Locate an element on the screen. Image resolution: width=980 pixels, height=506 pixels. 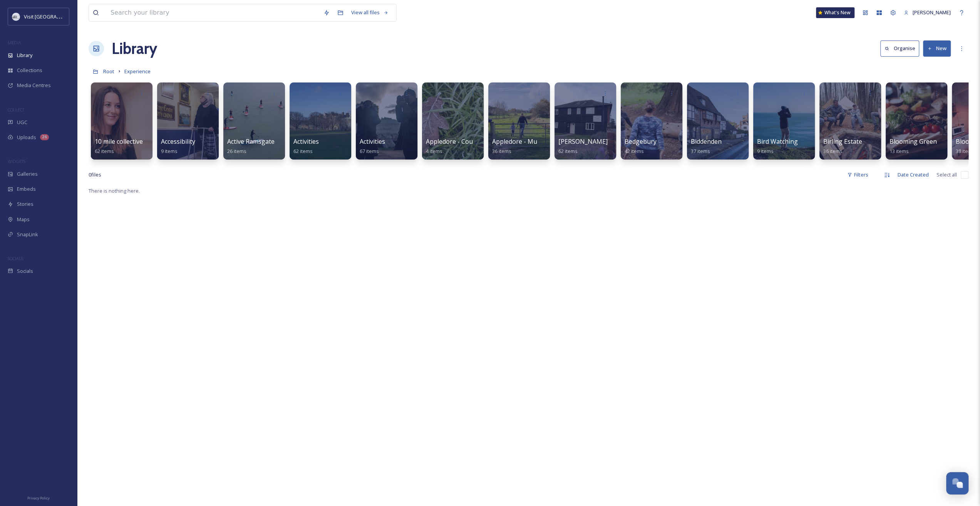
a: View all files is located at coordinates (370, 12).